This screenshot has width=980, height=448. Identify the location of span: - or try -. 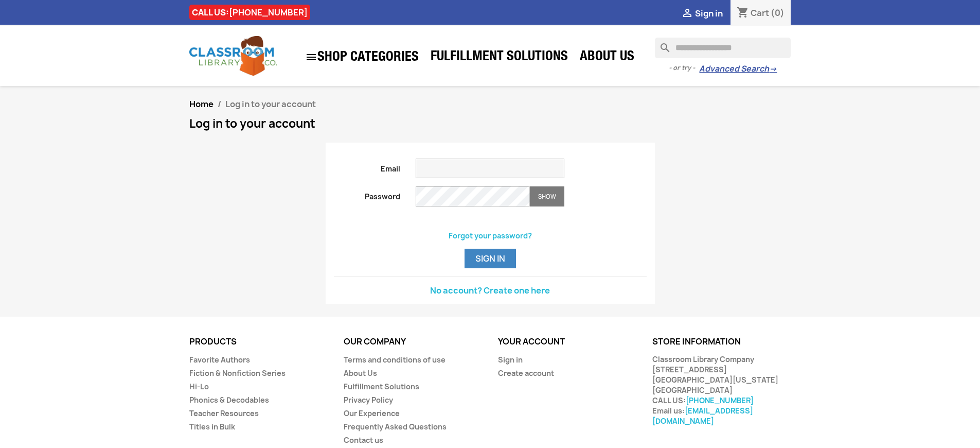
(683, 68).